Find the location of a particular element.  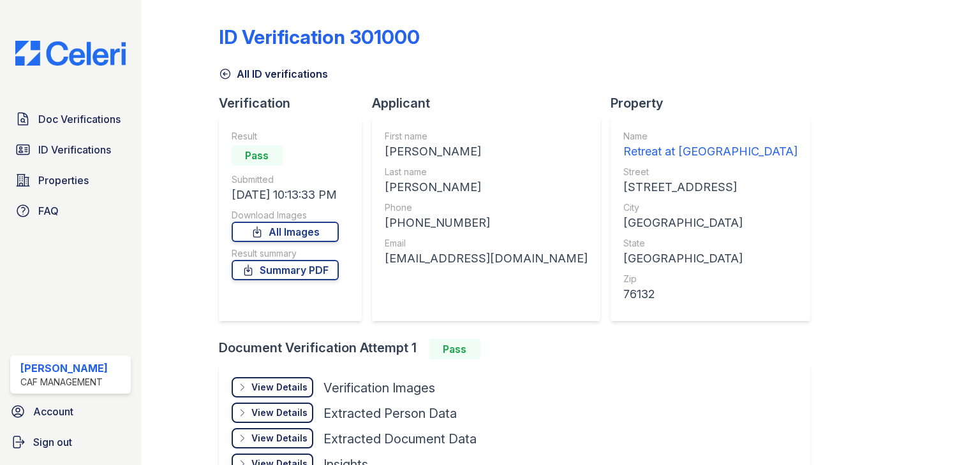

div: Street is located at coordinates (710, 172).